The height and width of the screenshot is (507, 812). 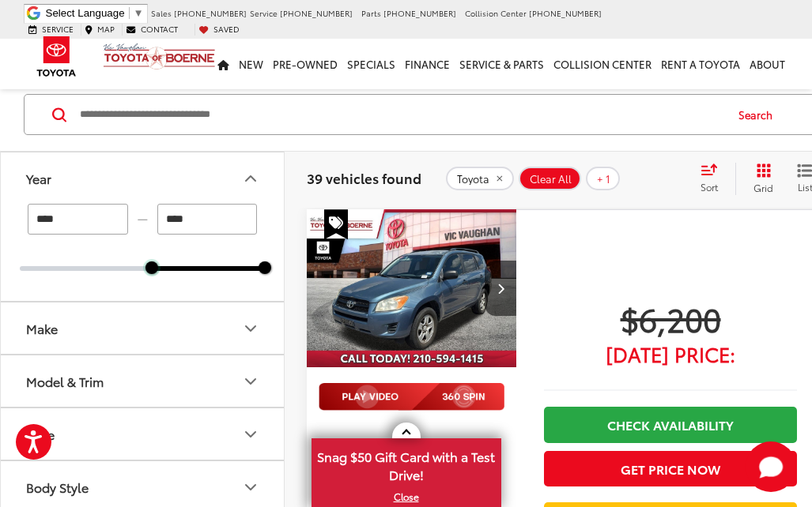 What do you see at coordinates (207, 219) in the screenshot?
I see `input: maximum` at bounding box center [207, 219].